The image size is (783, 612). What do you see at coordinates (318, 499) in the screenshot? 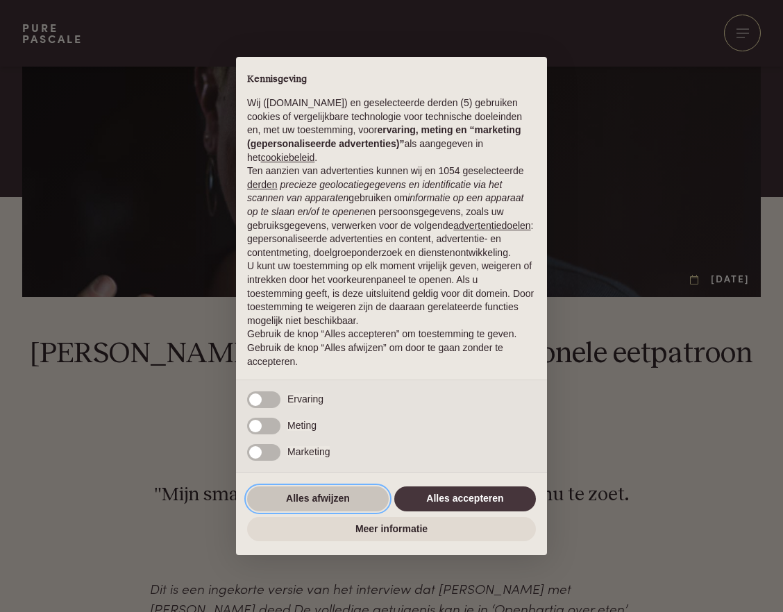
I see `button: Alles afwijzen` at bounding box center [318, 499].